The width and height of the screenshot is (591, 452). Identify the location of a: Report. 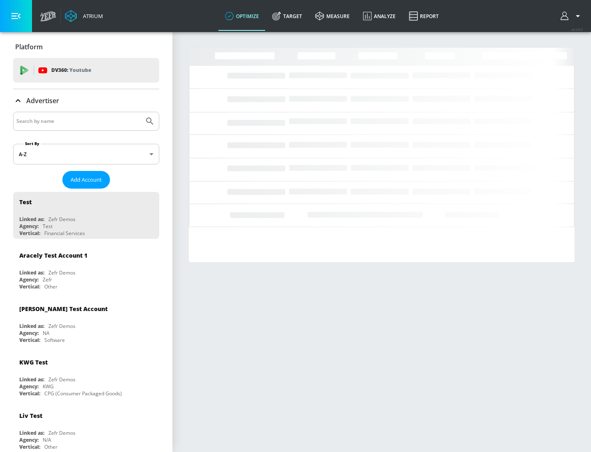
(424, 16).